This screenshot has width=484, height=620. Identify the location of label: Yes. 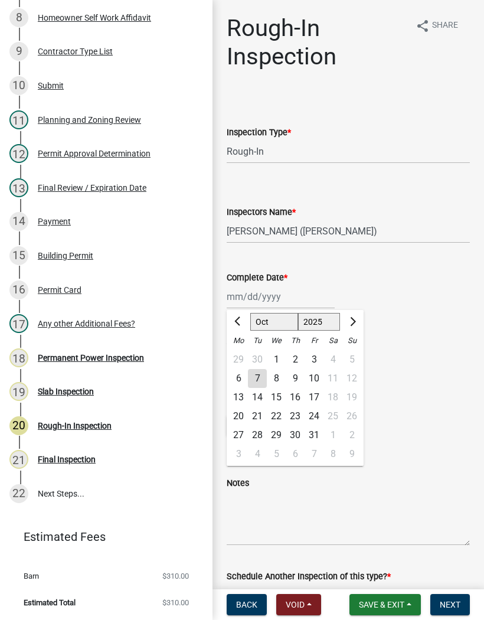
(248, 590).